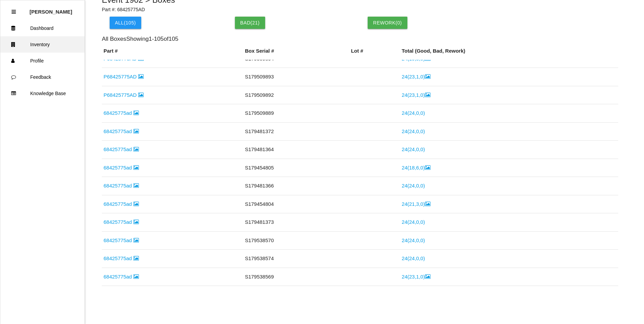 This screenshot has width=644, height=324. What do you see at coordinates (42, 60) in the screenshot?
I see `a: Profile` at bounding box center [42, 60].